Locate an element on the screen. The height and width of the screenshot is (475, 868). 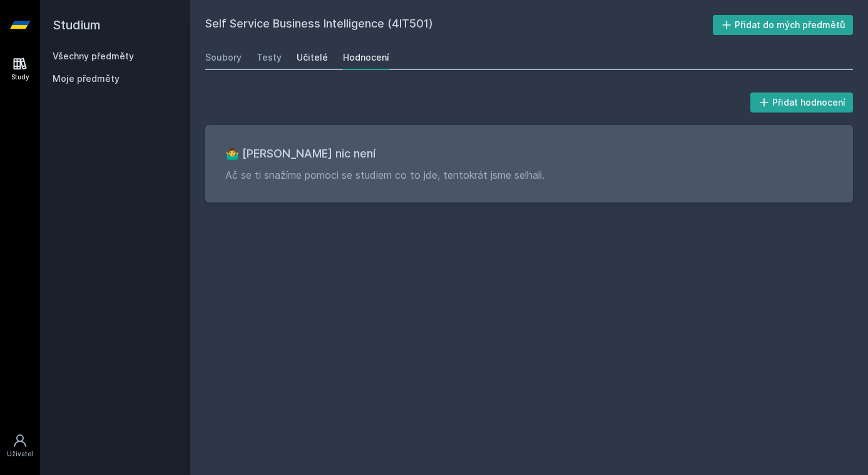
span: Moje předměty is located at coordinates (86, 79).